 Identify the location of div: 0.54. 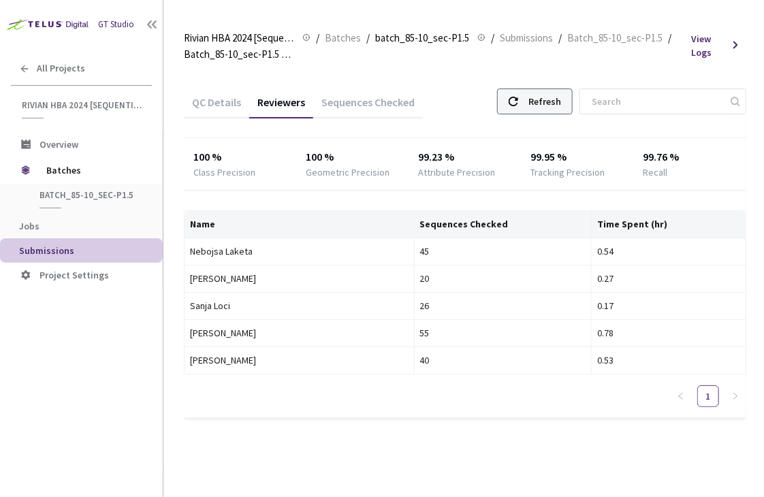
(668, 251).